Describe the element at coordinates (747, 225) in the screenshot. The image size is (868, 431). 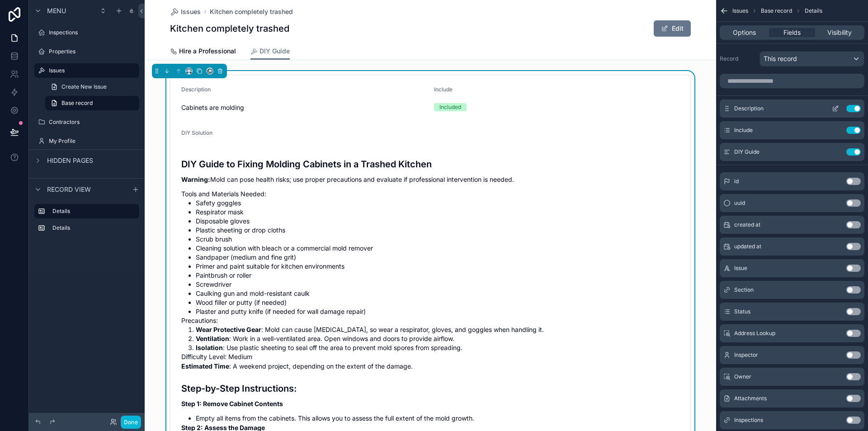
I see `span: created at` at that location.